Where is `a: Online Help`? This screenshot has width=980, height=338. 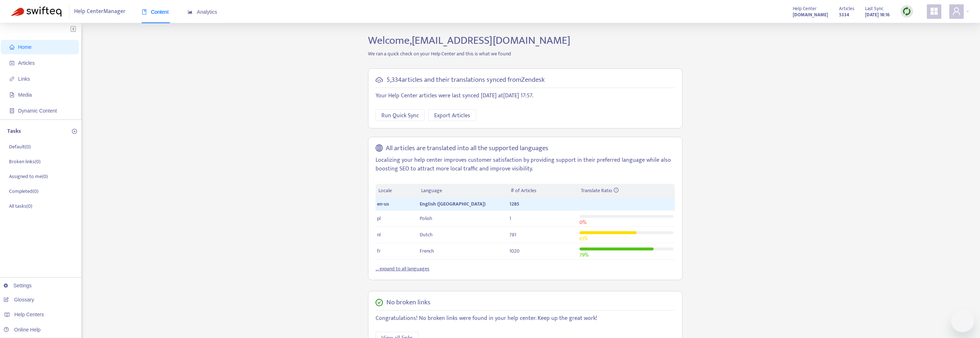
a: Online Help is located at coordinates (22, 330).